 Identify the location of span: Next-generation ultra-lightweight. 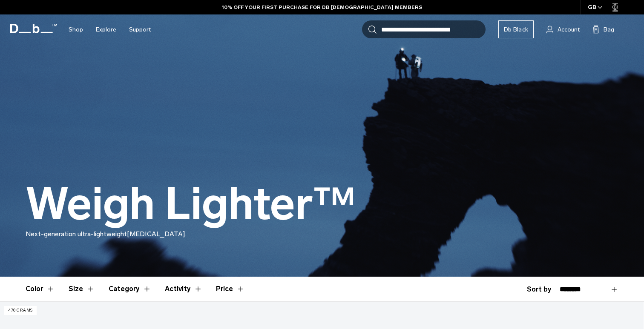
(76, 234).